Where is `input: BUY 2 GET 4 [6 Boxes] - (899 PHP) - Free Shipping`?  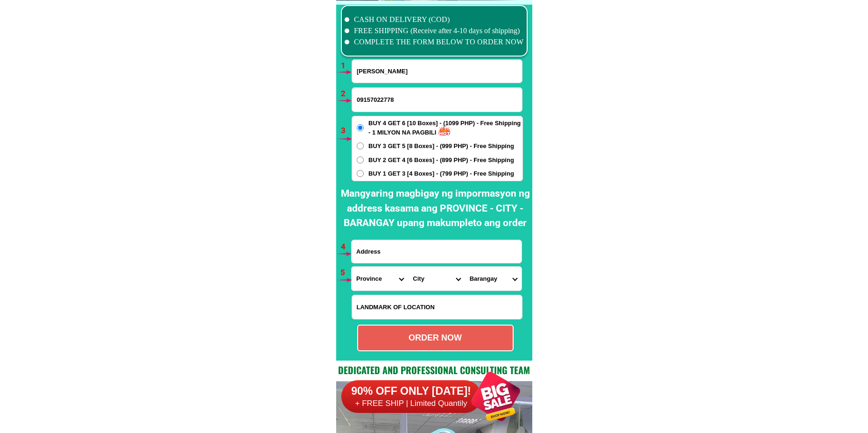 input: BUY 2 GET 4 [6 Boxes] - (899 PHP) - Free Shipping is located at coordinates (360, 160).